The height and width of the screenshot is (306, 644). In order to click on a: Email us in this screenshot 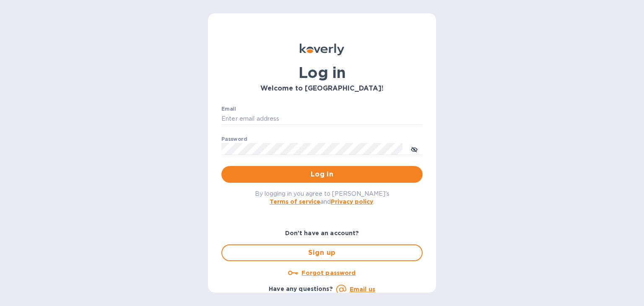, I will do `click(362, 289)`.